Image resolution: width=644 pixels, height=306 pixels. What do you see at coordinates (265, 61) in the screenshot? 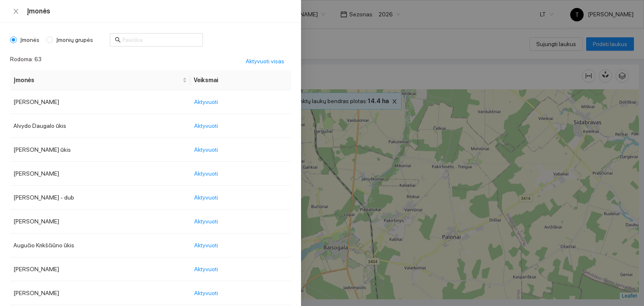
I see `span: Aktyvuoti visas` at bounding box center [265, 61].